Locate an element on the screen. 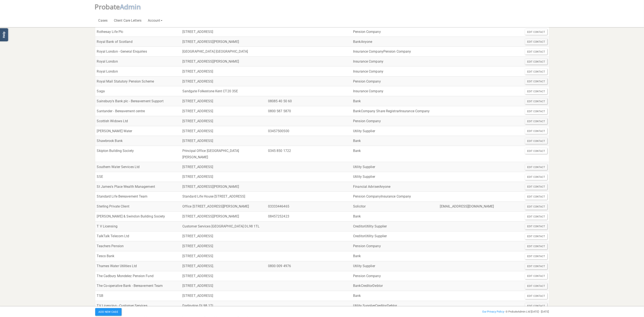  span: Debtor is located at coordinates (378, 286).